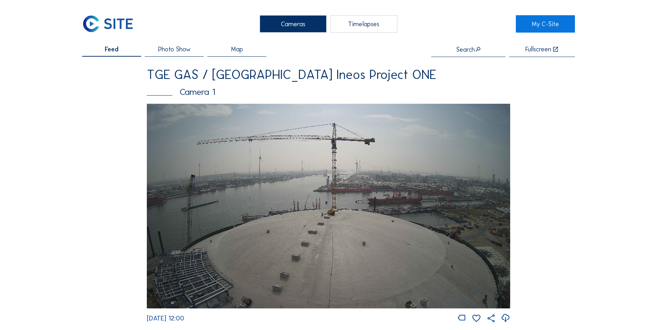 The height and width of the screenshot is (330, 657). Describe the element at coordinates (538, 49) in the screenshot. I see `div: Fullscreen` at that location.